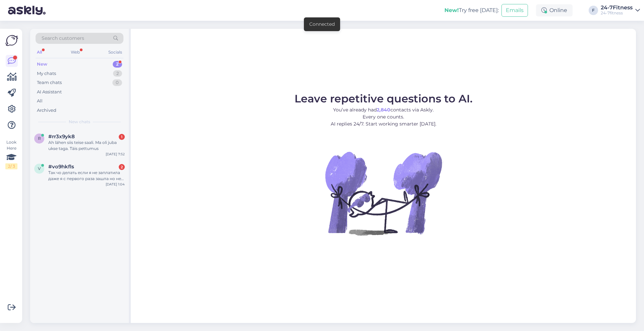 The width and height of the screenshot is (644, 331). I want to click on span: r, so click(39, 139).